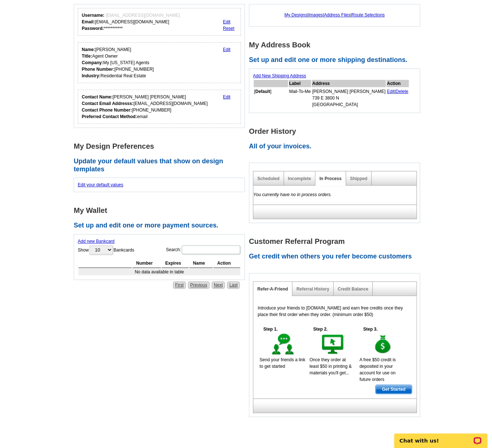 The image size is (492, 448). I want to click on em: You currently have no in process orders., so click(292, 195).